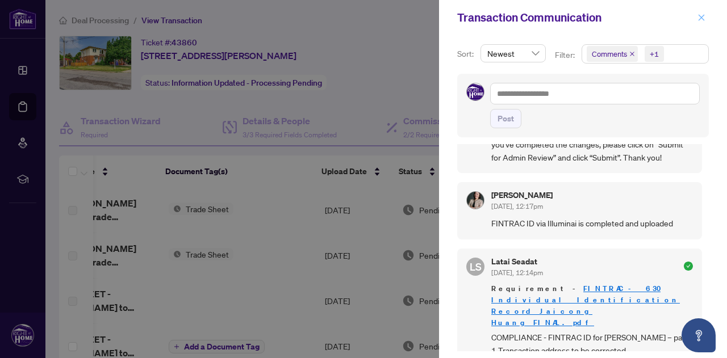 Image resolution: width=727 pixels, height=358 pixels. What do you see at coordinates (505, 119) in the screenshot?
I see `button: Post` at bounding box center [505, 119].